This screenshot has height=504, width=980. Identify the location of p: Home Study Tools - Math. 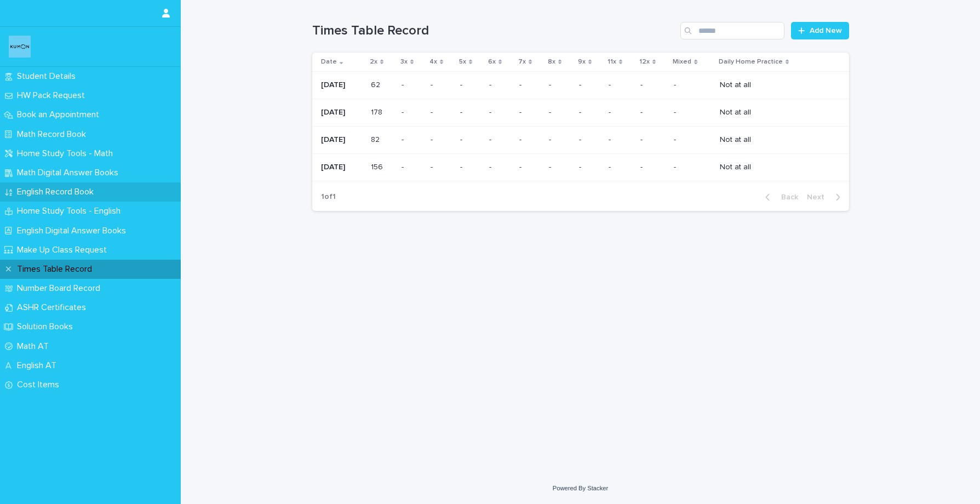
(67, 154).